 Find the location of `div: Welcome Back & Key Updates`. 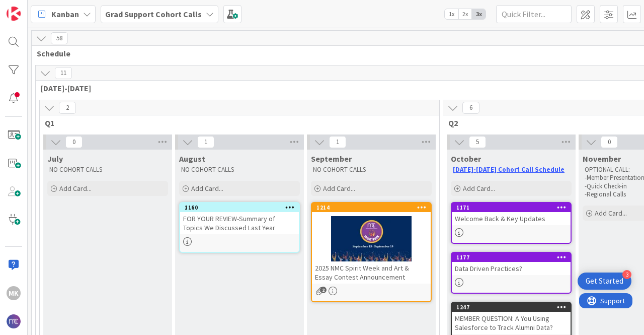

div: Welcome Back & Key Updates is located at coordinates (512, 219).